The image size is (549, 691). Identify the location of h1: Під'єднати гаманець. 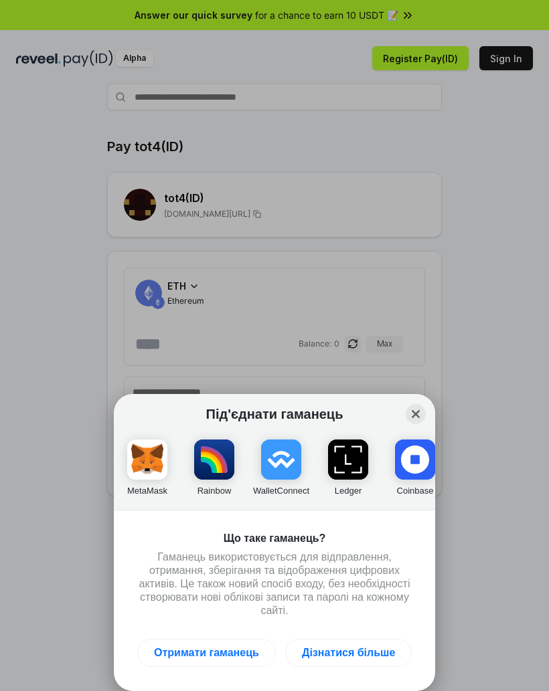
(274, 414).